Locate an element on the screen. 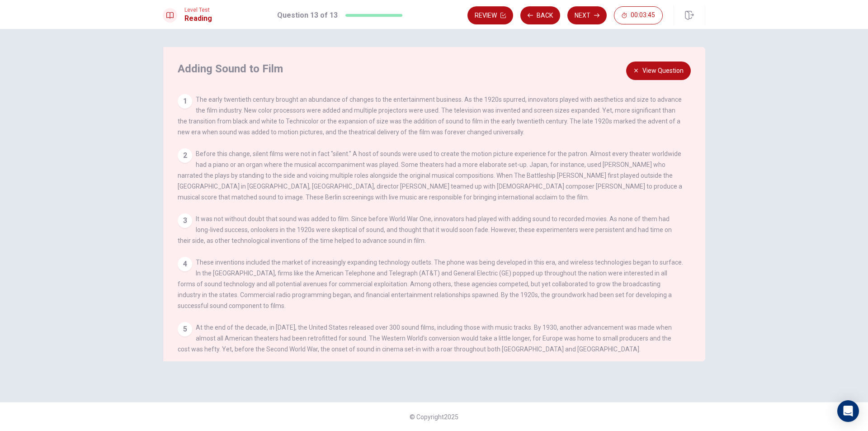 Image resolution: width=868 pixels, height=431 pixels. div: 5 is located at coordinates (185, 329).